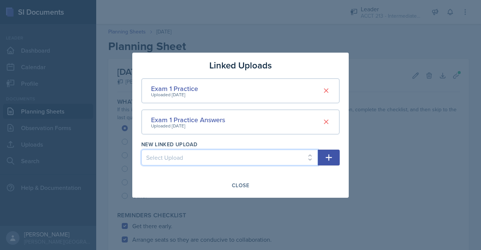  What do you see at coordinates (240, 65) in the screenshot?
I see `h3: Linked Uploads` at bounding box center [240, 65].